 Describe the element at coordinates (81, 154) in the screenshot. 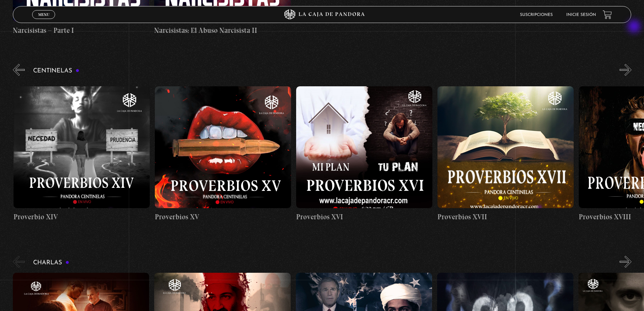

I see `a: Proverbio XIV` at that location.